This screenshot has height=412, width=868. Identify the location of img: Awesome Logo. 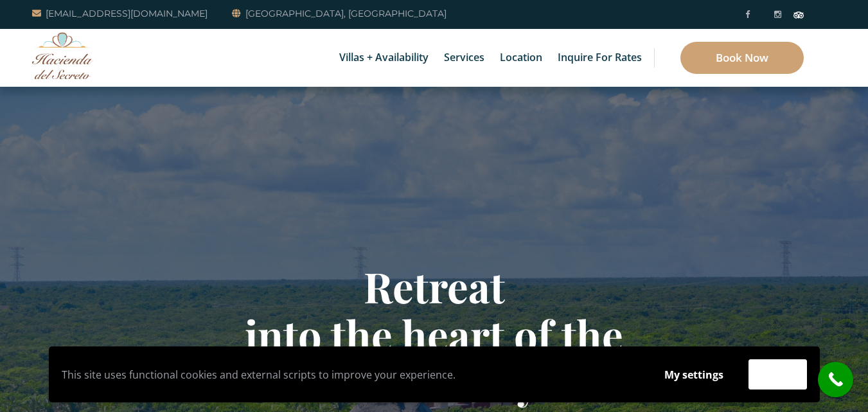
(63, 55).